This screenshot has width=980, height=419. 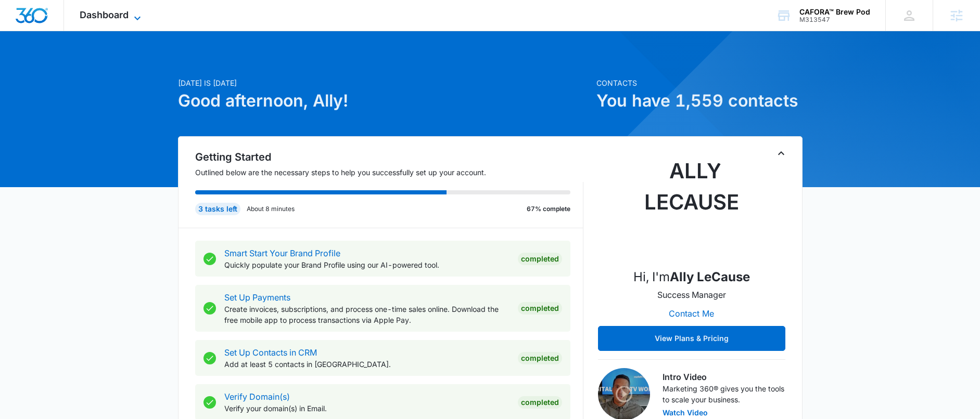 What do you see at coordinates (700, 82) in the screenshot?
I see `p: Contacts` at bounding box center [700, 82].